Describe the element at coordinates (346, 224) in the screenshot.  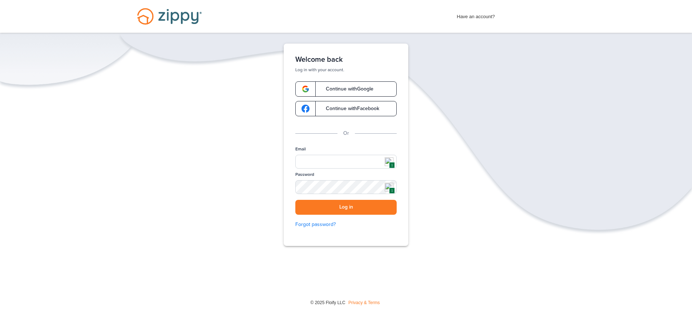
I see `a: Forgot password?` at that location.